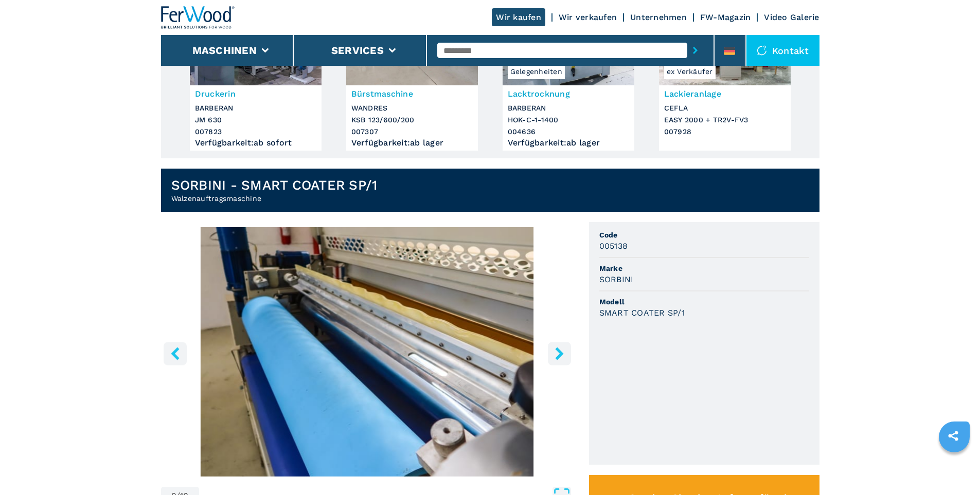  I want to click on a: Druckerin BARBERAN JM 630DruckerinBARBERANJM 630007823Verfügbarkeit:ab sofort, so click(255, 79).